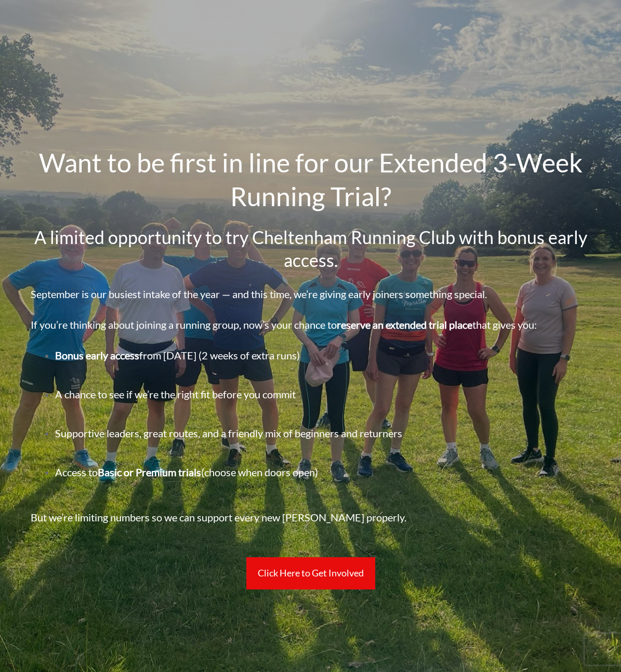  Describe the element at coordinates (97, 355) in the screenshot. I see `strong: Bonus early access` at that location.